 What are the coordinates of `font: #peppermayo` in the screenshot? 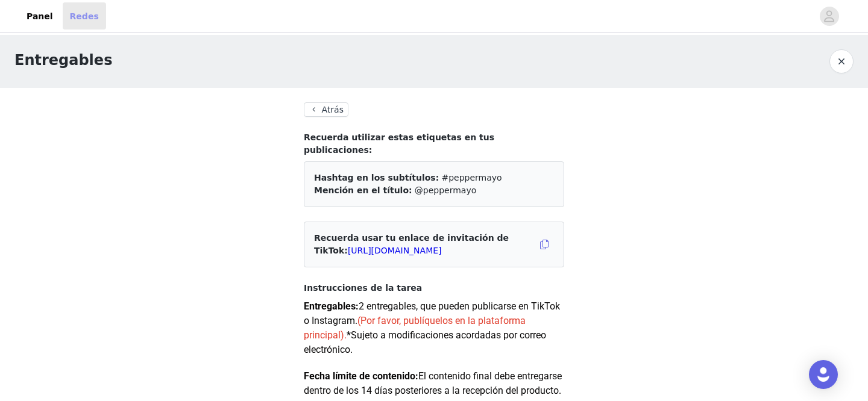 It's located at (471, 178).